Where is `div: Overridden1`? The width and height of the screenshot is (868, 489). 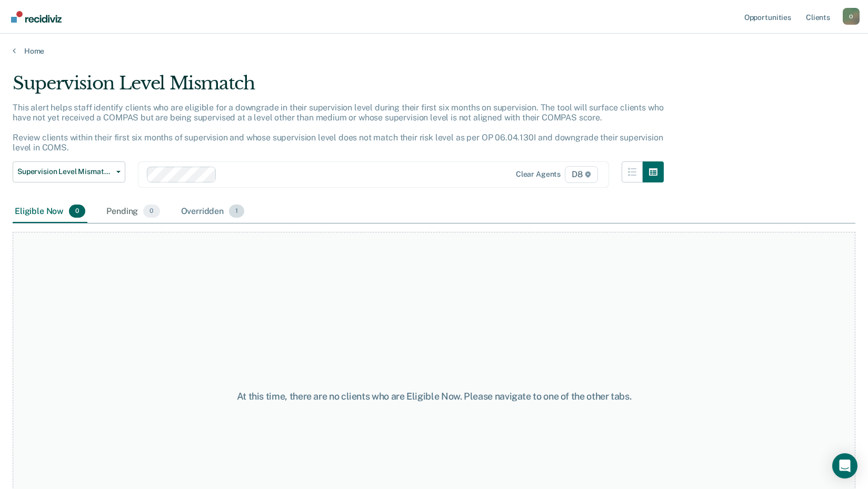
div: Overridden1 is located at coordinates (213, 212).